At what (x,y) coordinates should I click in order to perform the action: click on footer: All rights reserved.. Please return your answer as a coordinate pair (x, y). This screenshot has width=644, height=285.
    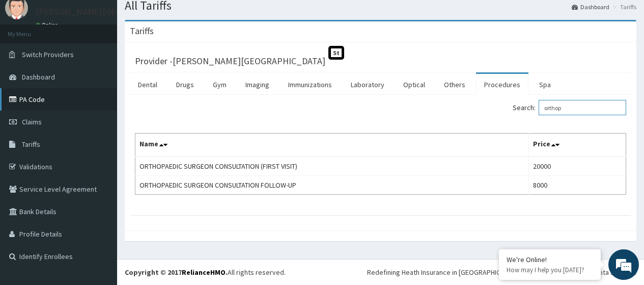
    Looking at the image, I should click on (380, 271).